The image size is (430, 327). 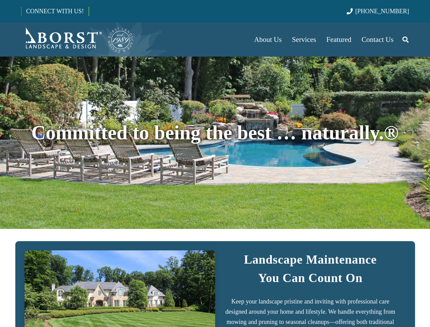 I want to click on a: Borst-Logo, so click(x=78, y=39).